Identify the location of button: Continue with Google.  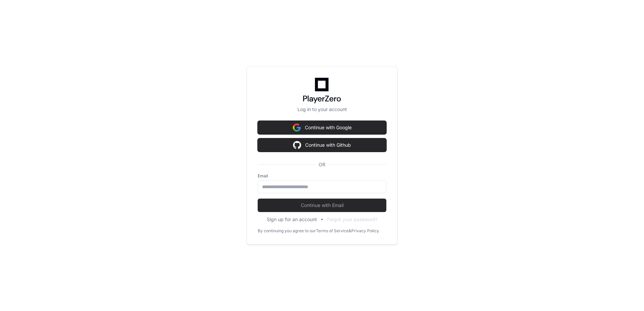
(322, 128).